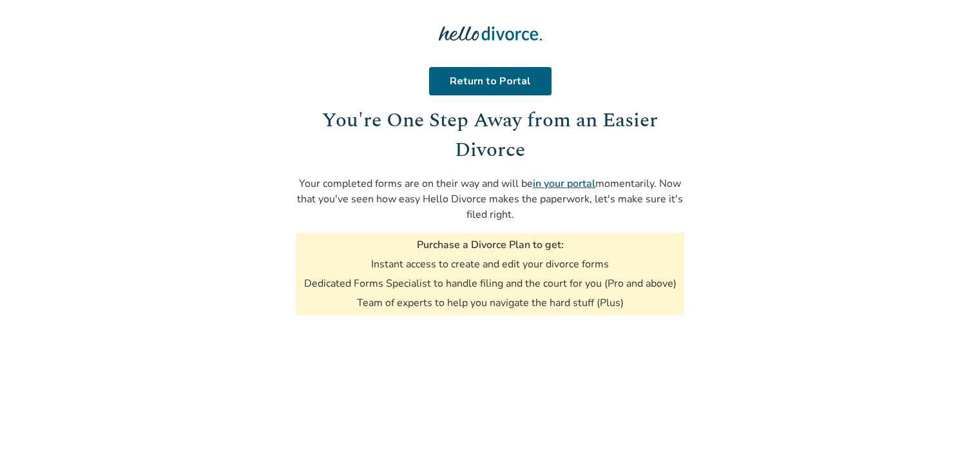  Describe the element at coordinates (490, 283) in the screenshot. I see `li: Dedicated Forms Specialist to handle filing and the court for you (Pro and above)` at that location.